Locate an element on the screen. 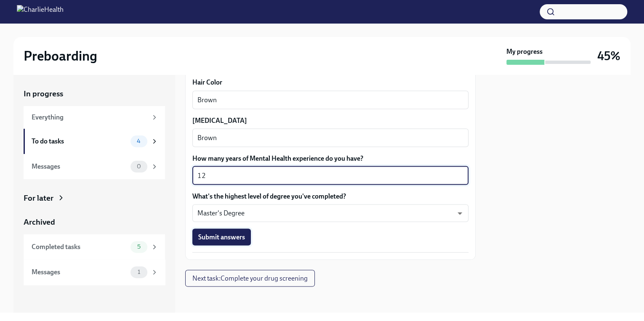  a: In progress is located at coordinates (94, 94).